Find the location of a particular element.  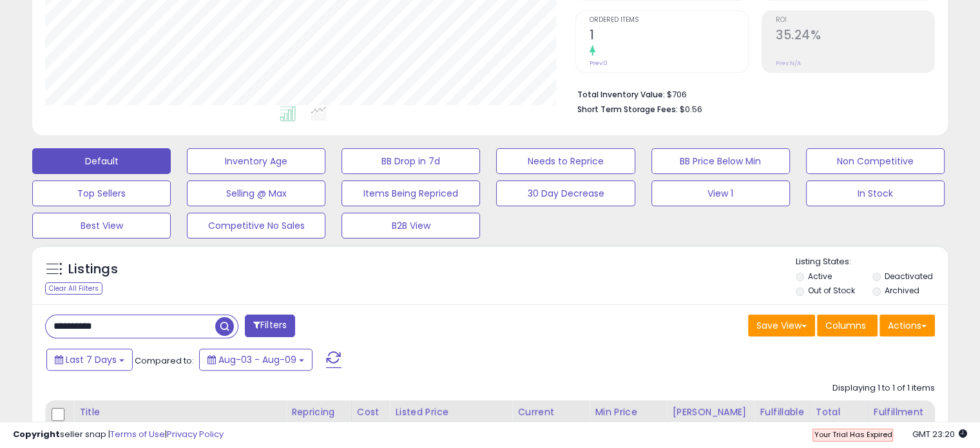

div: Listed Price is located at coordinates (450, 412).